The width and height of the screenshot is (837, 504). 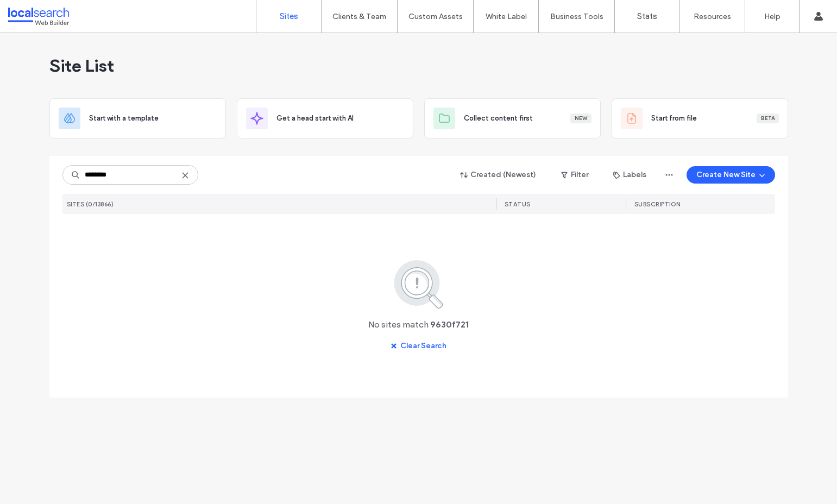 I want to click on span: STATUS, so click(x=518, y=204).